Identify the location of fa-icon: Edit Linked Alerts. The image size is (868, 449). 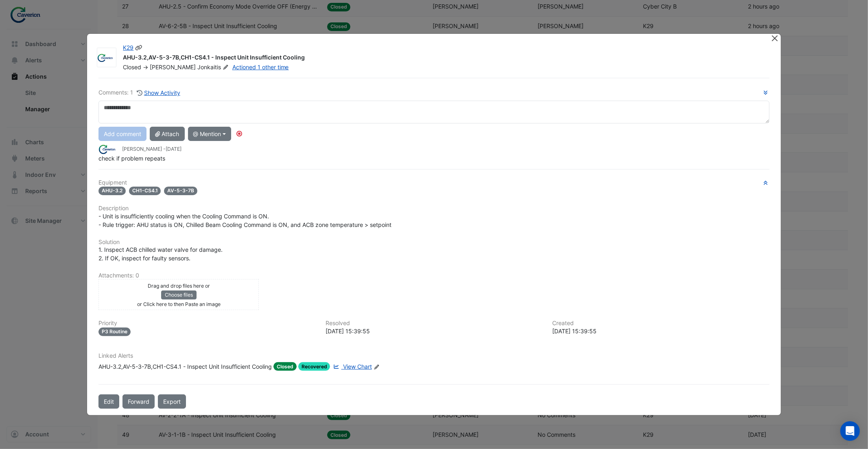
(377, 367).